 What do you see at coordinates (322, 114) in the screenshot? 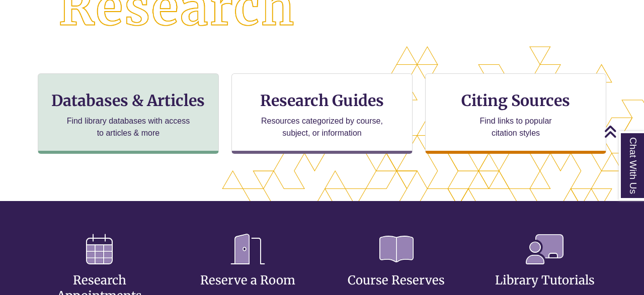
I see `a: Research Guides Resources categorized by course, subject, or information` at bounding box center [322, 114].